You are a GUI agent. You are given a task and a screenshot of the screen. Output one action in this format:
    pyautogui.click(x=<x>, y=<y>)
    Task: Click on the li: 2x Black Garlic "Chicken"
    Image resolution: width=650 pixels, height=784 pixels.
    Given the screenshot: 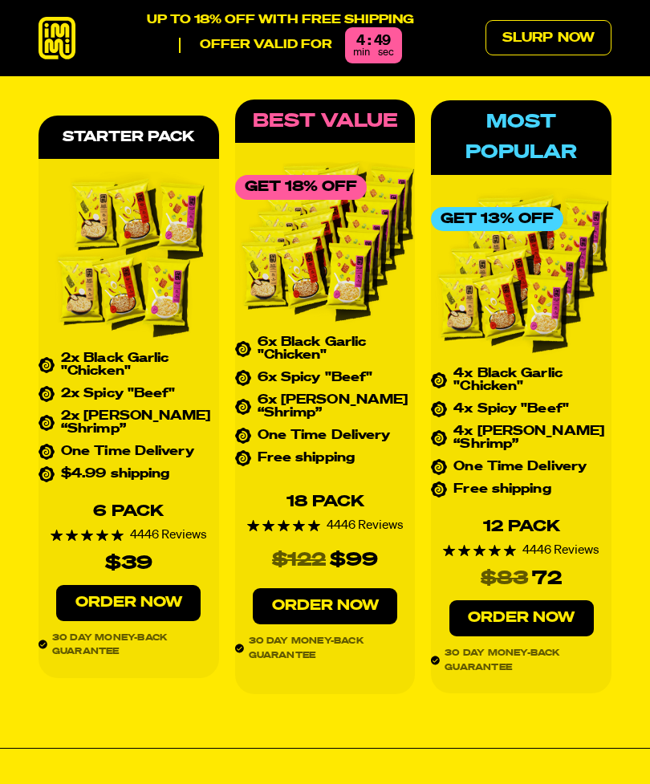 What is the action you would take?
    pyautogui.click(x=128, y=365)
    